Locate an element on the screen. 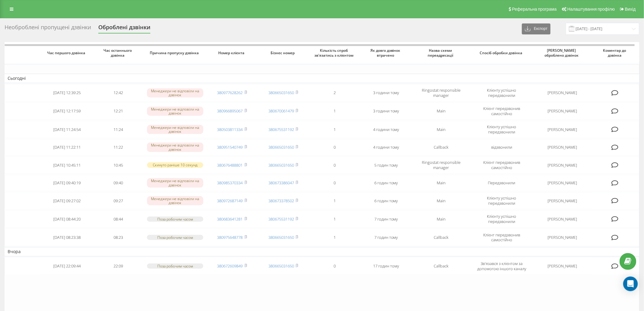 The height and width of the screenshot is (311, 644). a: 380972687149 is located at coordinates (230, 200).